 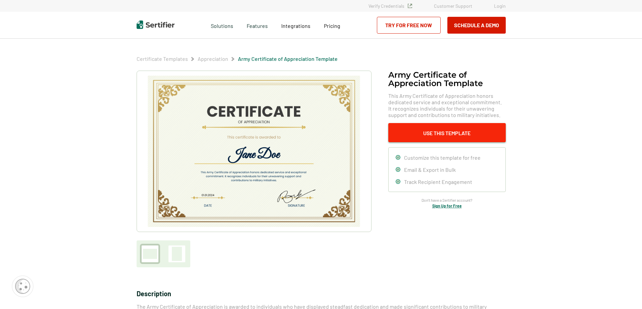 What do you see at coordinates (254, 151) in the screenshot?
I see `img: Army Certificate of Appreciation​ Template` at bounding box center [254, 151].